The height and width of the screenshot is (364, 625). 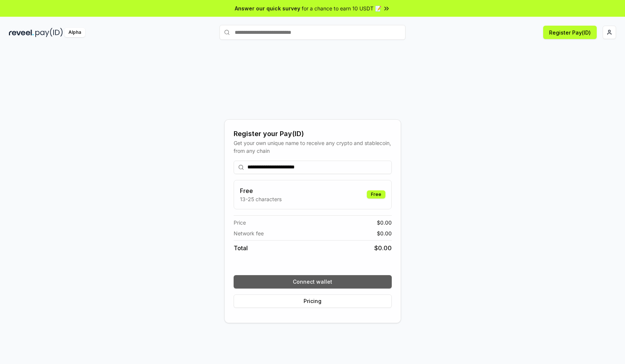 I want to click on div: Alpha, so click(x=75, y=32).